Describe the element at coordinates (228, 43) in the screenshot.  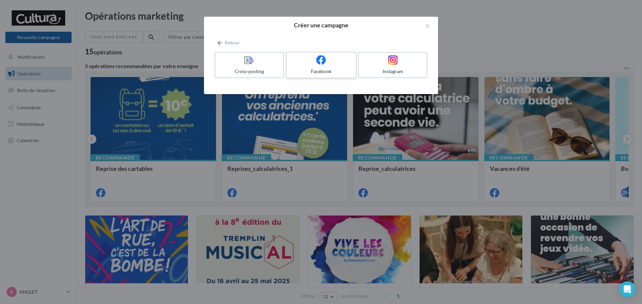
I see `button: Retour` at that location.